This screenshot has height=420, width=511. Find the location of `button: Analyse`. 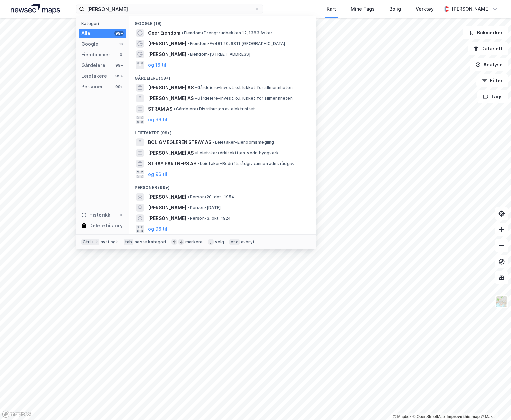

button: Analyse is located at coordinates (489, 64).